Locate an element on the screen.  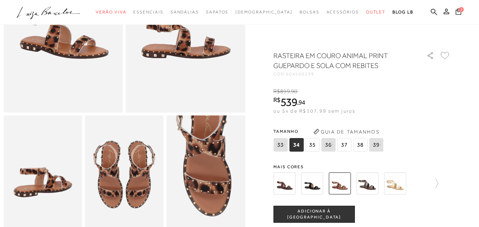
span: Outlet is located at coordinates (376, 12).